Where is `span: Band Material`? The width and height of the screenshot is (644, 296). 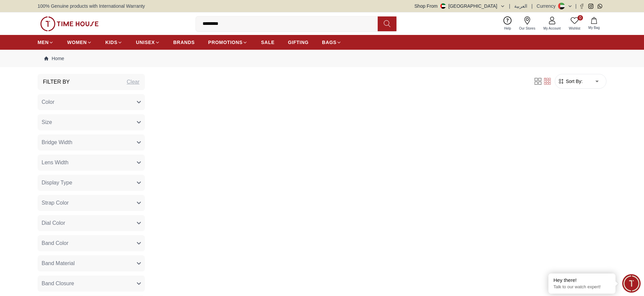
span: Band Material is located at coordinates (58, 264).